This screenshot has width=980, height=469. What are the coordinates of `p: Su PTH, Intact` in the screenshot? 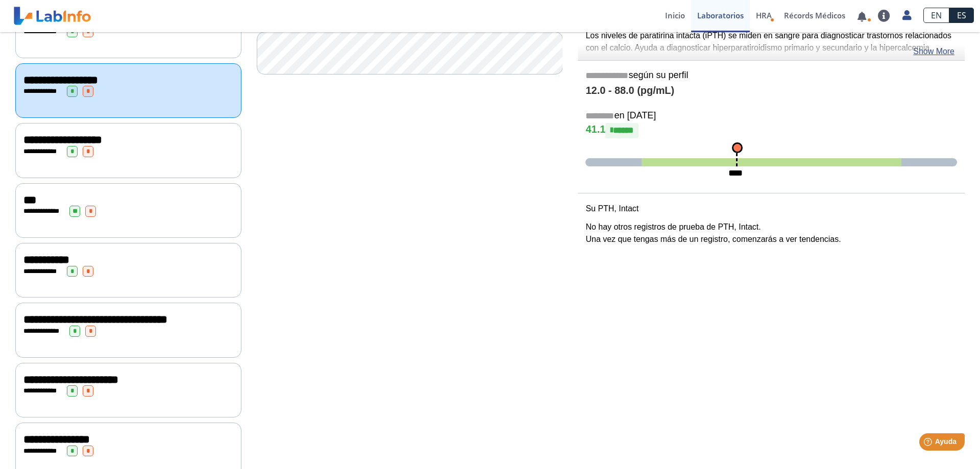 It's located at (771, 209).